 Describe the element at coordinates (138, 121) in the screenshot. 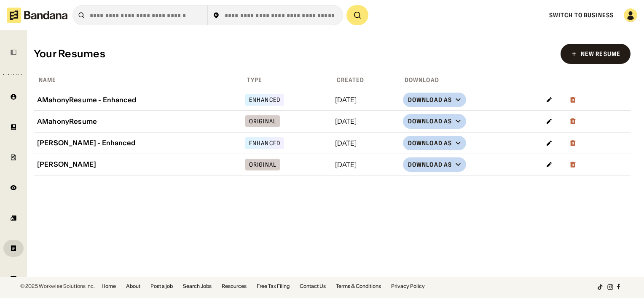

I see `div: AMahonyResume` at that location.